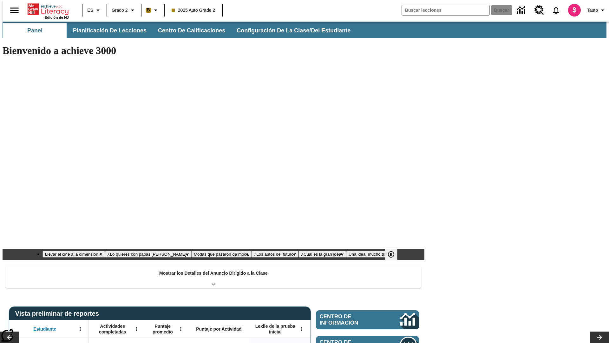 The image size is (609, 343). I want to click on span: B, so click(149, 10).